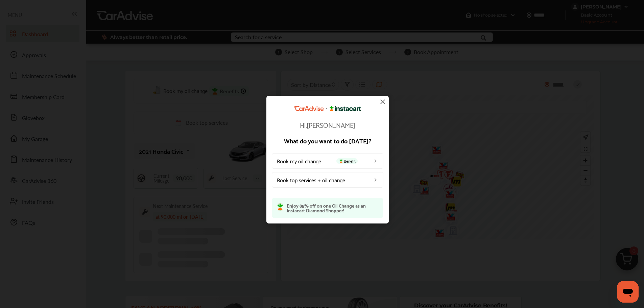 This screenshot has height=308, width=644. I want to click on img: close-icon.a004319c.svg, so click(383, 102).